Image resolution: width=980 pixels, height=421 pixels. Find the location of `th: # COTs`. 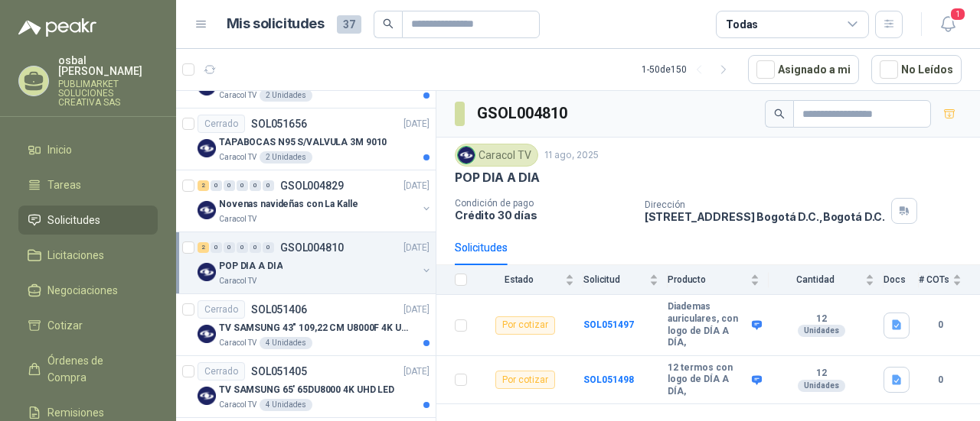

th: # COTs is located at coordinates (950, 280).